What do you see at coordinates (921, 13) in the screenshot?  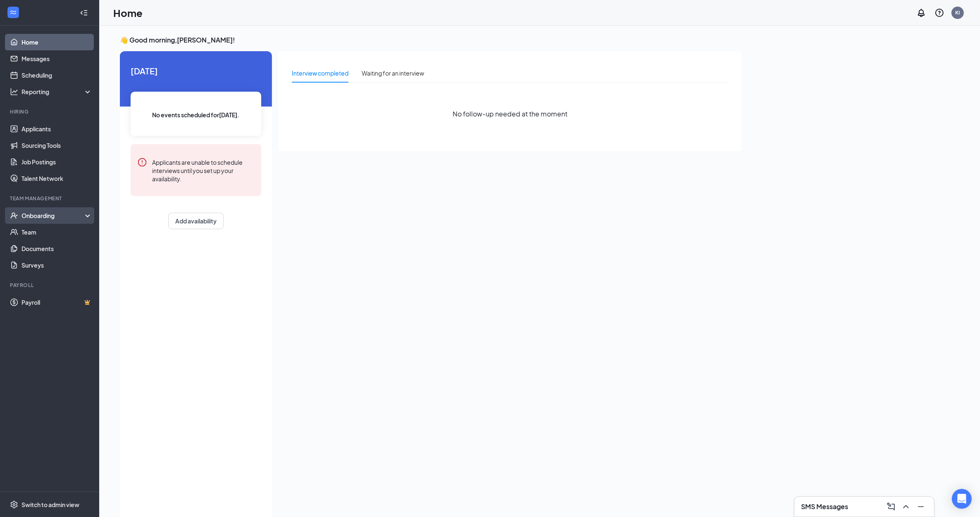 I see `svg: Notifications` at bounding box center [921, 13].